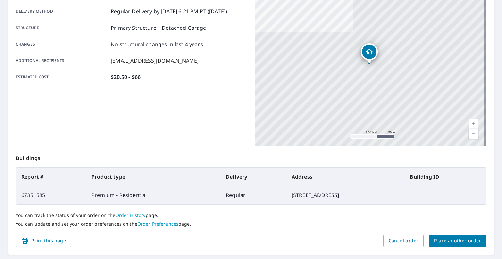 This screenshot has height=259, width=502. Describe the element at coordinates (369, 53) in the screenshot. I see `div: Dropped pin, building 1, Residential property, 500 Oak Hill Dr Belleville, IL 62223` at that location.